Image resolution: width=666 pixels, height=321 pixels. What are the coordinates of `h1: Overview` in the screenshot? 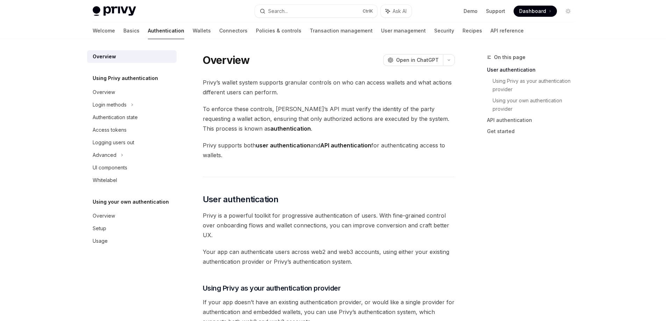 It's located at (226, 60).